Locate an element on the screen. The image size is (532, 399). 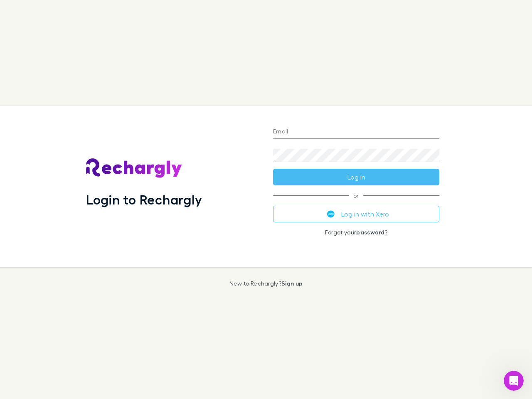
img: Xero's logo is located at coordinates (331, 214).